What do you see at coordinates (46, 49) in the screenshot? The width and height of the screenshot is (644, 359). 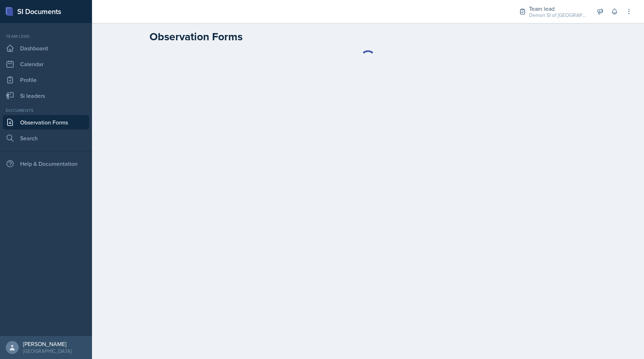 I see `a: Dashboard` at bounding box center [46, 49].